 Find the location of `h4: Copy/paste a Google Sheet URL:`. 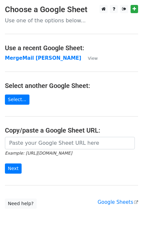

h4: Copy/paste a Google Sheet URL: is located at coordinates (72, 130).